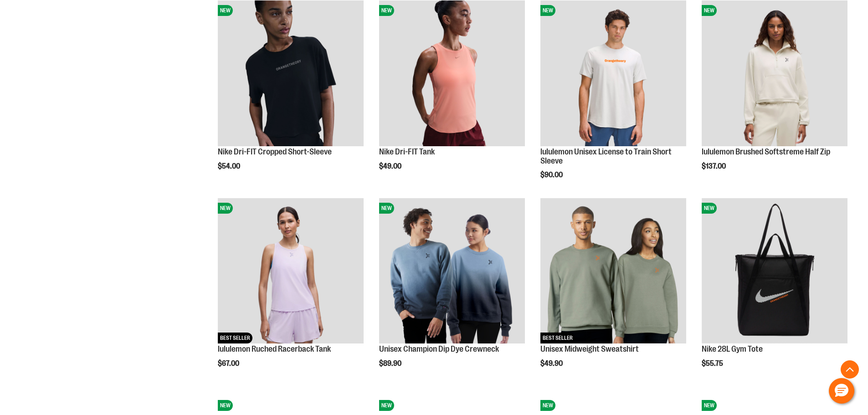  I want to click on a: lululemon Brushed Softstreme Half Zip, so click(766, 152).